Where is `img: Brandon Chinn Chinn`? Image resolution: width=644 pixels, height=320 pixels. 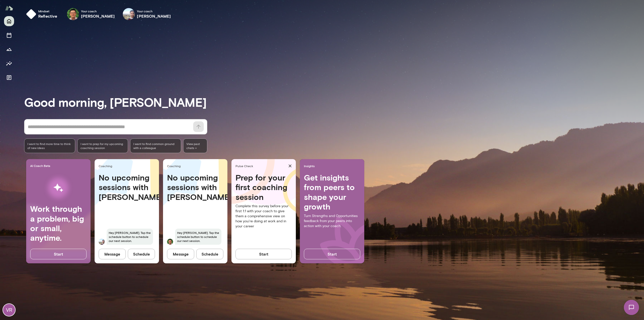 img: Brandon Chinn Chinn is located at coordinates (170, 242).